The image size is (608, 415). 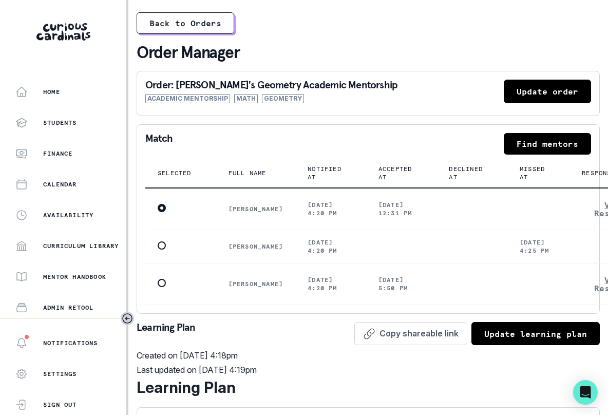 What do you see at coordinates (57, 153) in the screenshot?
I see `p: Finance` at bounding box center [57, 153].